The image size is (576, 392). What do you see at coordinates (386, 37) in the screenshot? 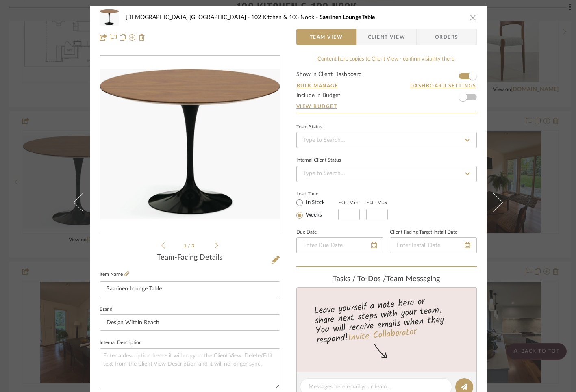
I see `span: Client View` at bounding box center [386, 37].